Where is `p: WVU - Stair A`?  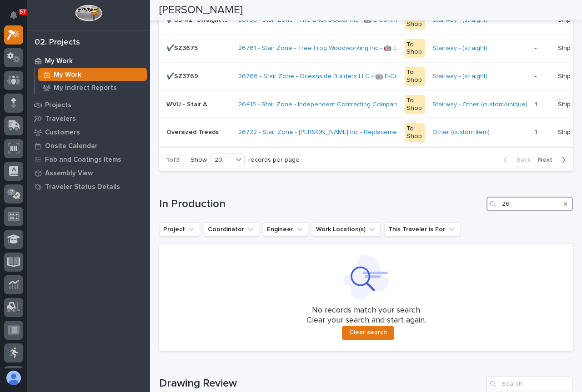
p: WVU - Stair A is located at coordinates (188, 104).